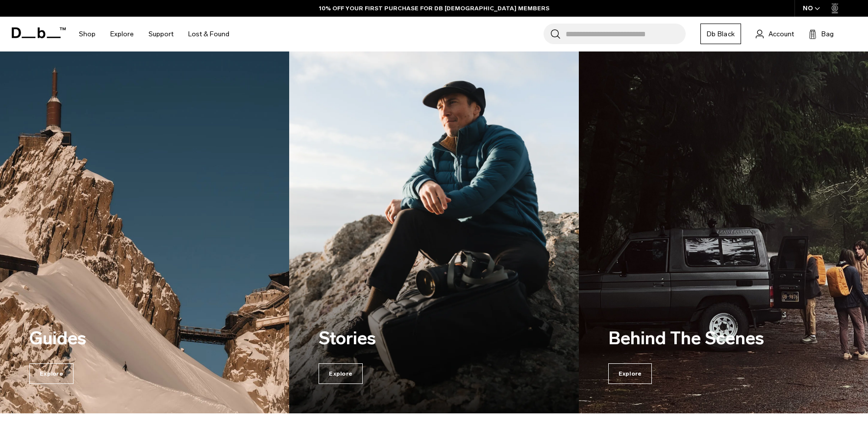 This screenshot has width=868, height=432. What do you see at coordinates (821, 34) in the screenshot?
I see `button: Bag` at bounding box center [821, 34].